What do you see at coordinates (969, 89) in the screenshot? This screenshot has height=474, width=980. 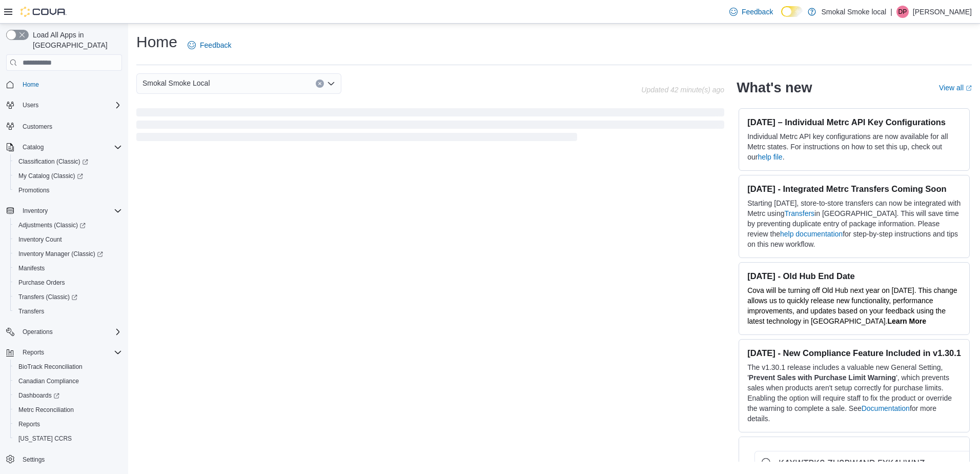 I see `svg: External link` at bounding box center [969, 89].